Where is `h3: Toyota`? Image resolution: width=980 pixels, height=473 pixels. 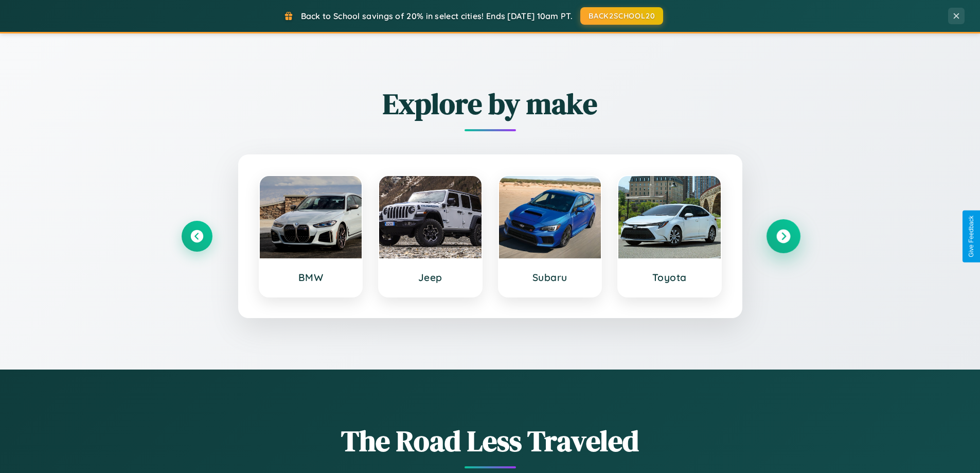 h3: Toyota is located at coordinates (669, 277).